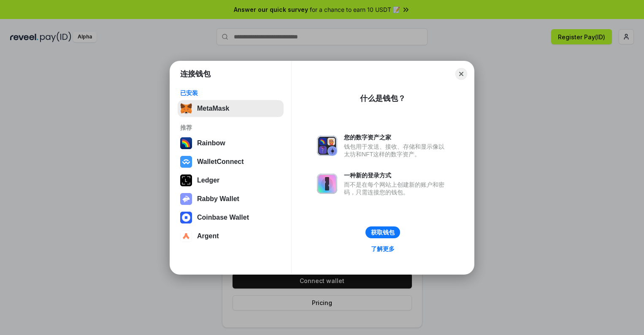 This screenshot has height=335, width=644. I want to click on button: Ledger, so click(230, 180).